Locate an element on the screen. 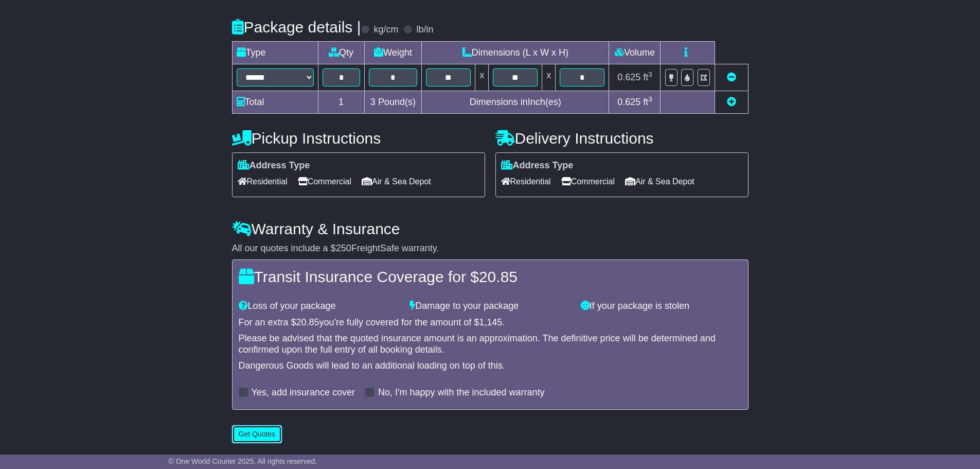 The width and height of the screenshot is (980, 469). td: Weight is located at coordinates (393, 53).